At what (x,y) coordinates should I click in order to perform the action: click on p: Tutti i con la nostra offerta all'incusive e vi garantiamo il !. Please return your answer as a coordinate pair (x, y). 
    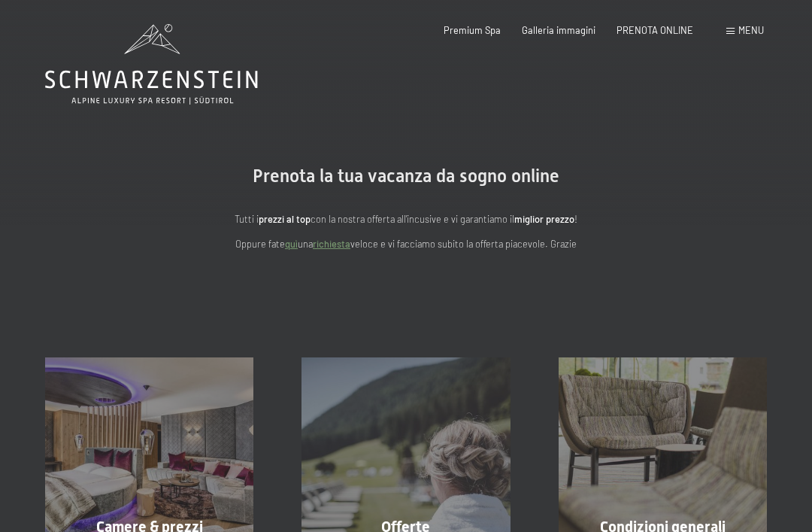
    Looking at the image, I should click on (406, 219).